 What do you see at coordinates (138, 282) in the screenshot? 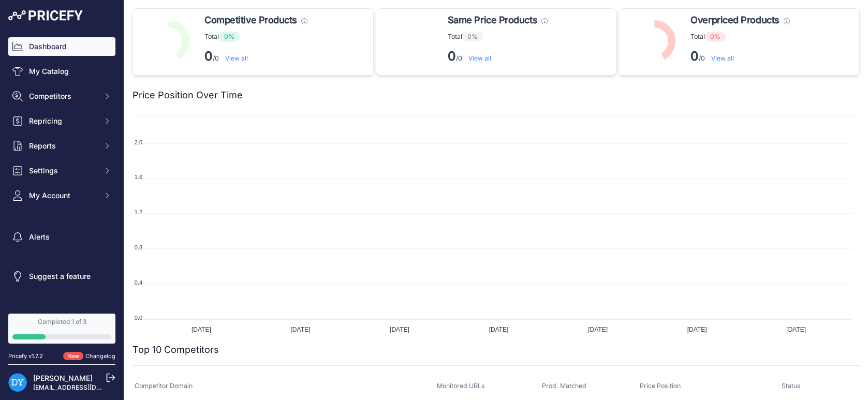
I see `tspan: 0.4` at bounding box center [138, 282].